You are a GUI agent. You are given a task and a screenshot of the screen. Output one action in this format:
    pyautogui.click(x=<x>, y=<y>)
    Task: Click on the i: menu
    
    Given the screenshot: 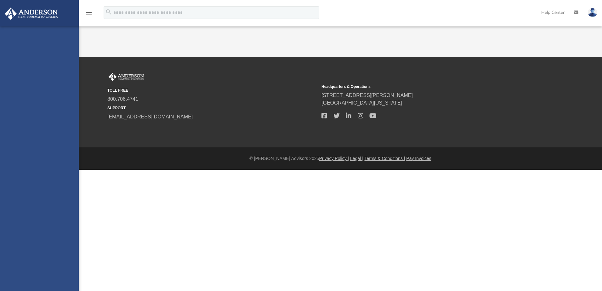 What is the action you would take?
    pyautogui.click(x=89, y=13)
    